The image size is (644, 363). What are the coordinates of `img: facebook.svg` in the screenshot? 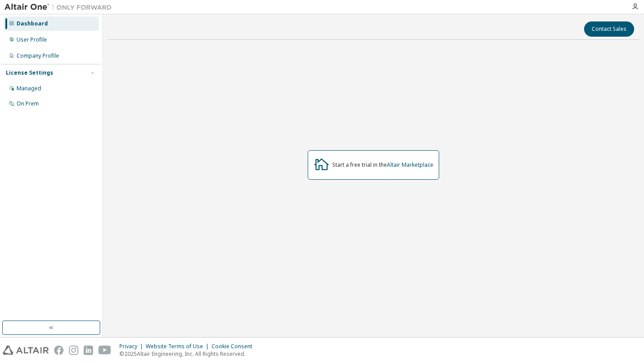 It's located at (58, 350).